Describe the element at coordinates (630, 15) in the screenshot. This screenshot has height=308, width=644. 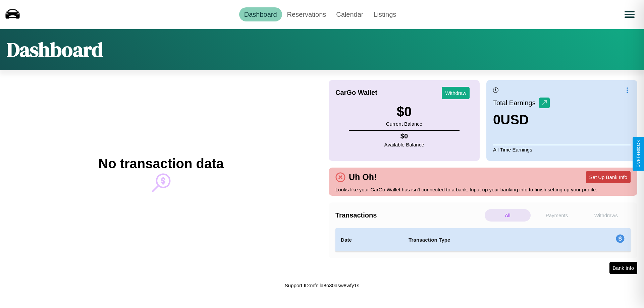
I see `button: Open menu` at that location.